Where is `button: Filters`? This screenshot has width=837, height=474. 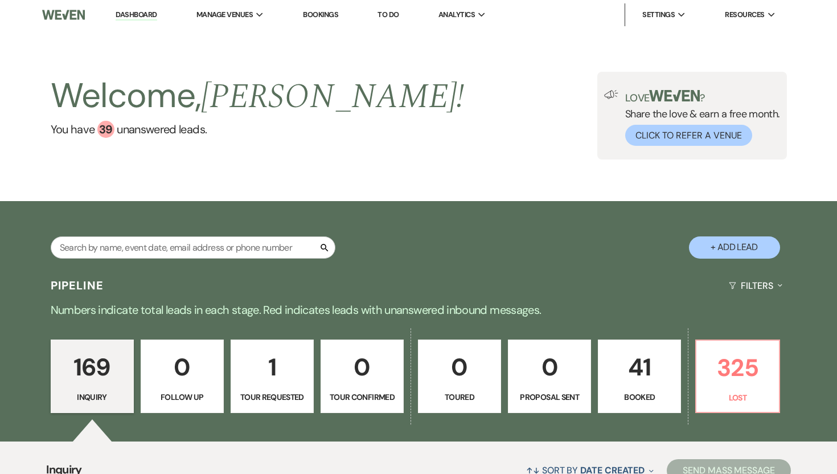 button: Filters is located at coordinates (755, 285).